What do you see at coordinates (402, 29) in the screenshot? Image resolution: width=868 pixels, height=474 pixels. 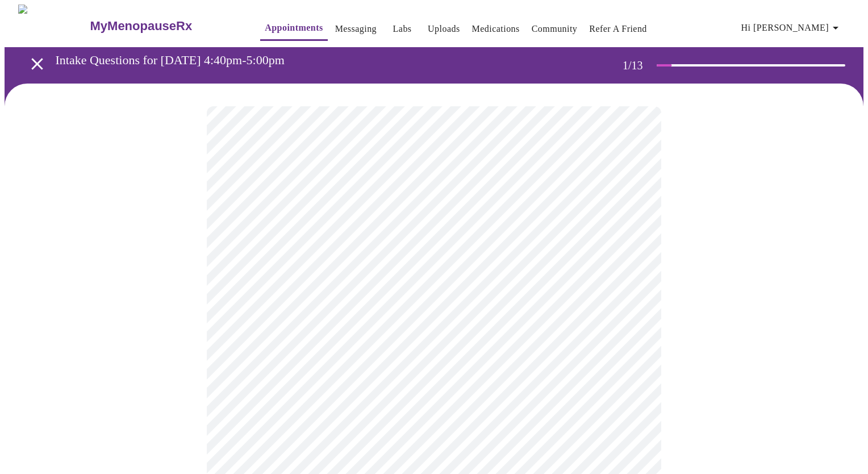 I see `a: Labs` at bounding box center [402, 29].